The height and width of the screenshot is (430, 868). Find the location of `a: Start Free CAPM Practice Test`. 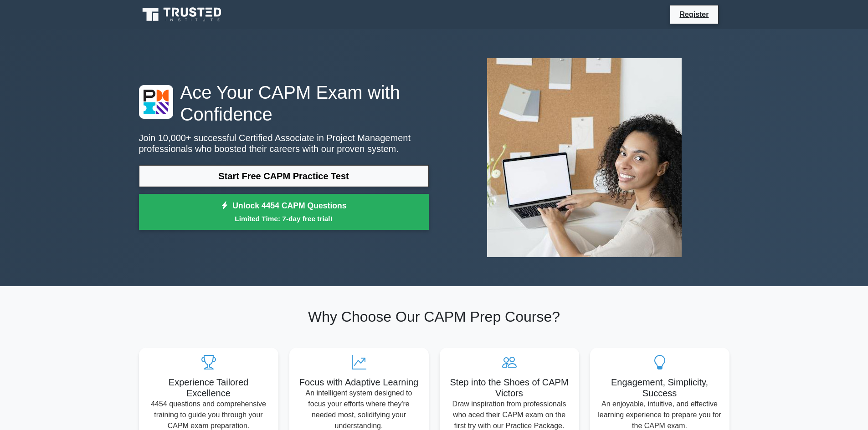

a: Start Free CAPM Practice Test is located at coordinates (284, 176).